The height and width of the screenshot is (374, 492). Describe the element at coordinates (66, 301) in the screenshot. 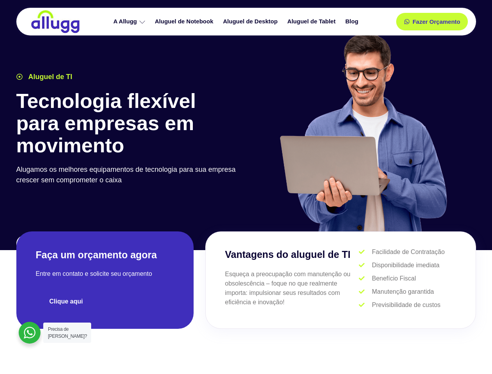

I see `a: Clique aqui` at that location.